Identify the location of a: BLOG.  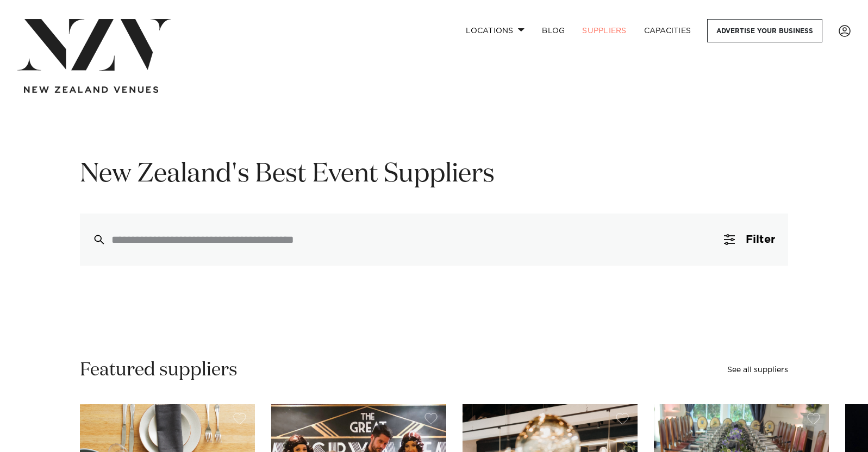
(553, 31).